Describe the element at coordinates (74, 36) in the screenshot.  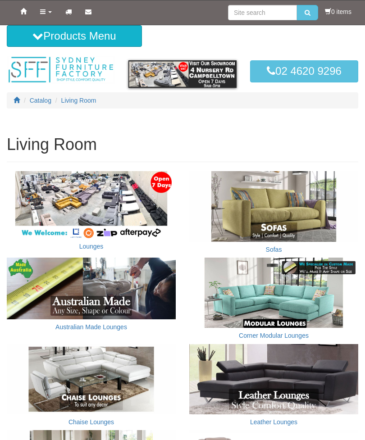
I see `button: Products Menu` at that location.